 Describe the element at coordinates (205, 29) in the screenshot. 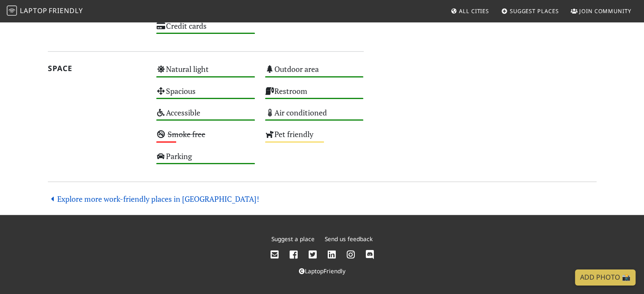

I see `div: Credit cards` at that location.